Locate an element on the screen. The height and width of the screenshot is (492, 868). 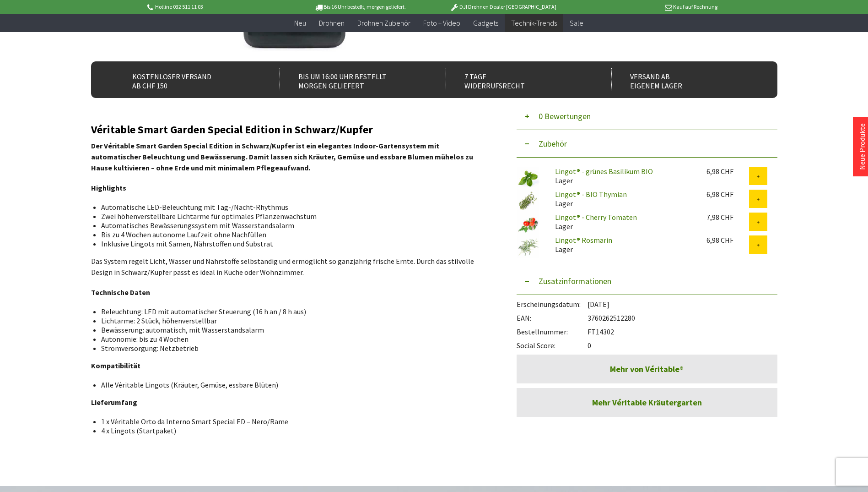
li: Bis zu 4 Wochen autonome Laufzeit ohne Nachfüllen is located at coordinates (291, 234).